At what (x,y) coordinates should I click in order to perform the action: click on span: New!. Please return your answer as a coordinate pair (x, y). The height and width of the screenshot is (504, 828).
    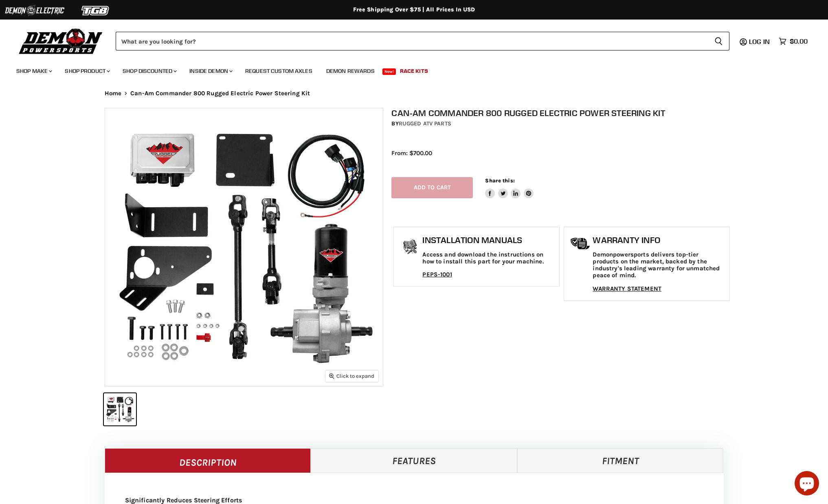
    Looking at the image, I should click on (389, 71).